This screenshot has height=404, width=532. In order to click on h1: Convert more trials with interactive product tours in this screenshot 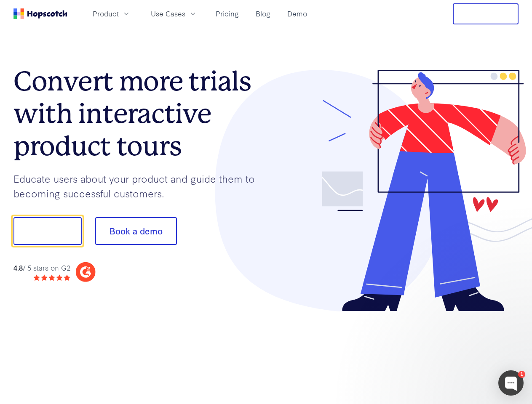, I will do `click(140, 114)`.